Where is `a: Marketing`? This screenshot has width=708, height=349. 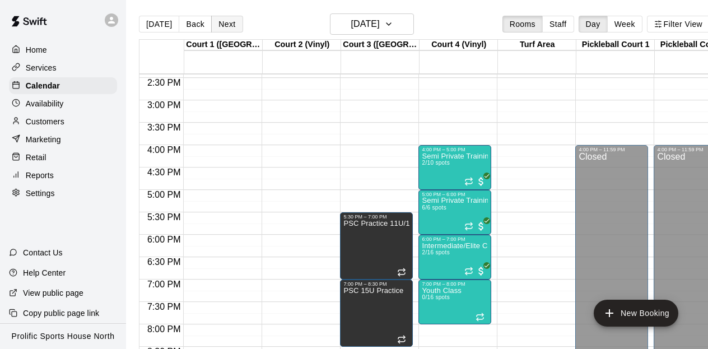
a: Marketing is located at coordinates (63, 139).